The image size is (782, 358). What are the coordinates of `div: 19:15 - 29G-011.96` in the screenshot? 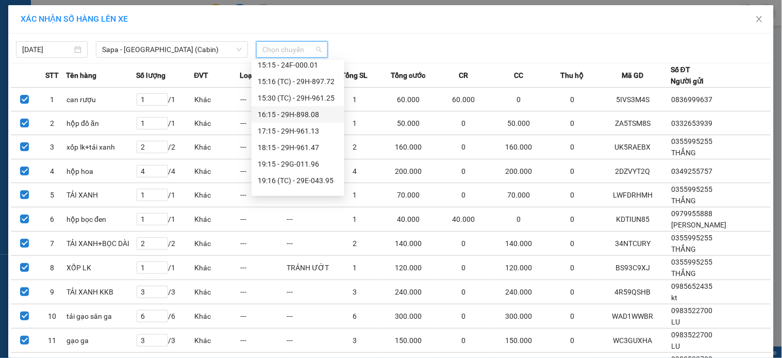 It's located at (298, 164).